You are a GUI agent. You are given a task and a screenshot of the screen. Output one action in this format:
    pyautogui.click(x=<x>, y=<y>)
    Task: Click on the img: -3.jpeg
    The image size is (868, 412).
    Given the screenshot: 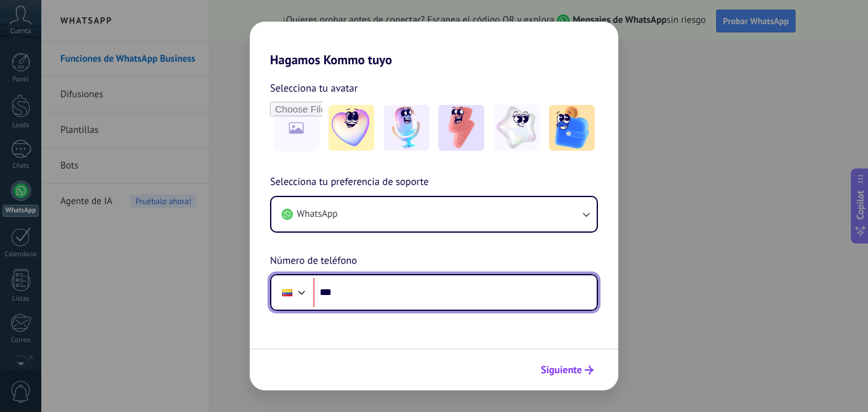 What is the action you would take?
    pyautogui.click(x=461, y=128)
    